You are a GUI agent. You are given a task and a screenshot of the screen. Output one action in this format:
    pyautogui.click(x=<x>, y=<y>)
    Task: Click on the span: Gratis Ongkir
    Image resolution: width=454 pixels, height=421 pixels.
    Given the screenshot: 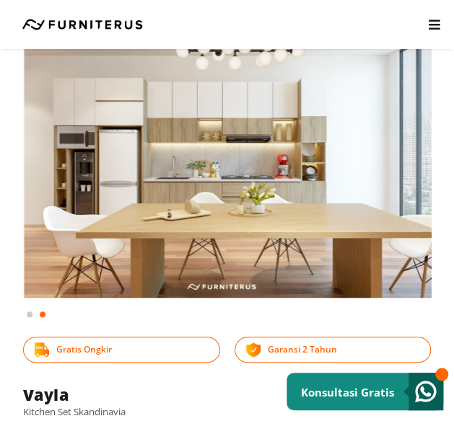 What is the action you would take?
    pyautogui.click(x=84, y=349)
    